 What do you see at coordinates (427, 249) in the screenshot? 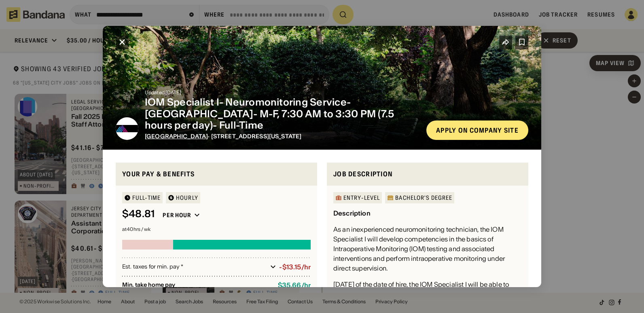
I see `div: As an inexperienced neuromonitoring technician, the IOM Specialist I will develop competencies in...` at bounding box center [427, 249].